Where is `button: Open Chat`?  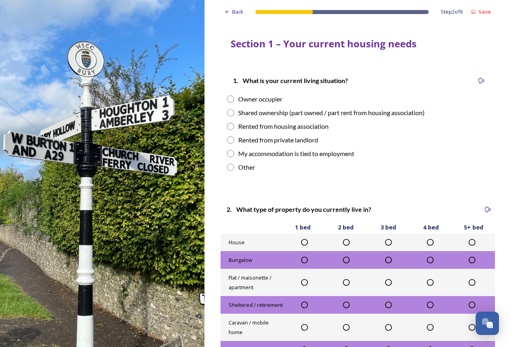
button: Open Chat is located at coordinates (487, 324).